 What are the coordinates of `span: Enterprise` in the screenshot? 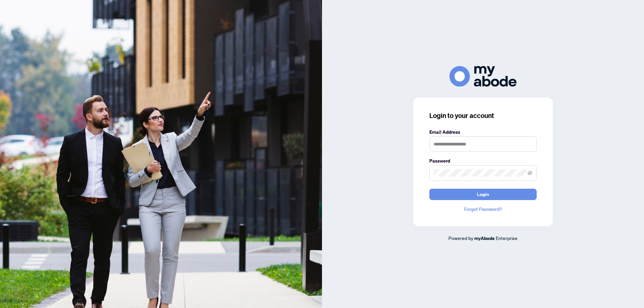 It's located at (507, 238).